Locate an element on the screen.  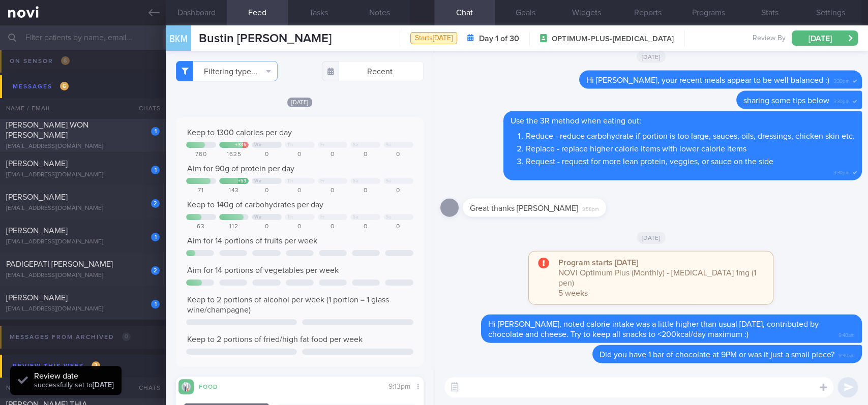
li: Request - request for more lean protein, veggies, or sauce on the side is located at coordinates (690, 160).